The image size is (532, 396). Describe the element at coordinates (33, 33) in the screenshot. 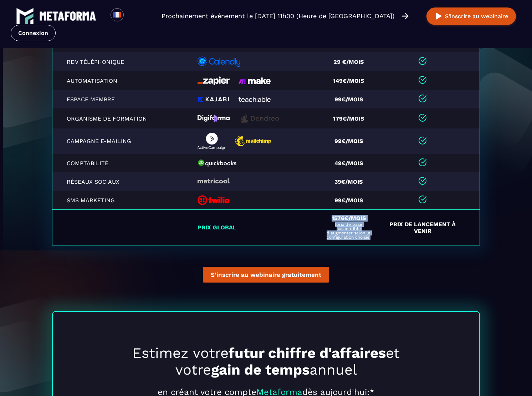

I see `a: Connexion` at that location.